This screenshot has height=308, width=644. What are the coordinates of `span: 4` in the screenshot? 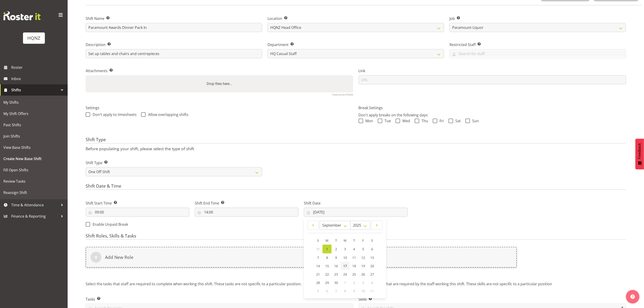 It's located at (354, 249).